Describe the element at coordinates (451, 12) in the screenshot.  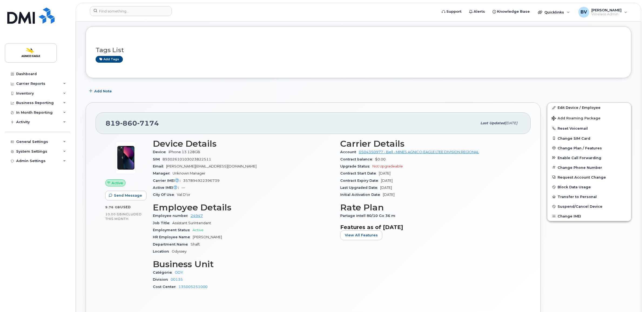
I see `a: Support` at that location.